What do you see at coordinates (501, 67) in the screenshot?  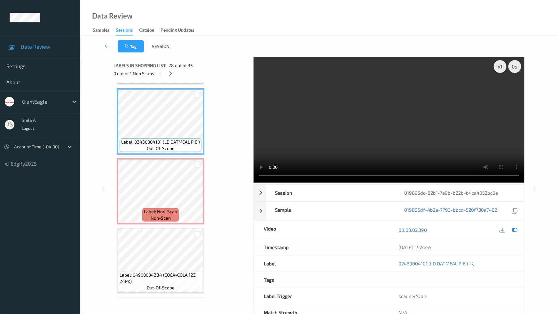 I see `div: x 1` at bounding box center [501, 67].